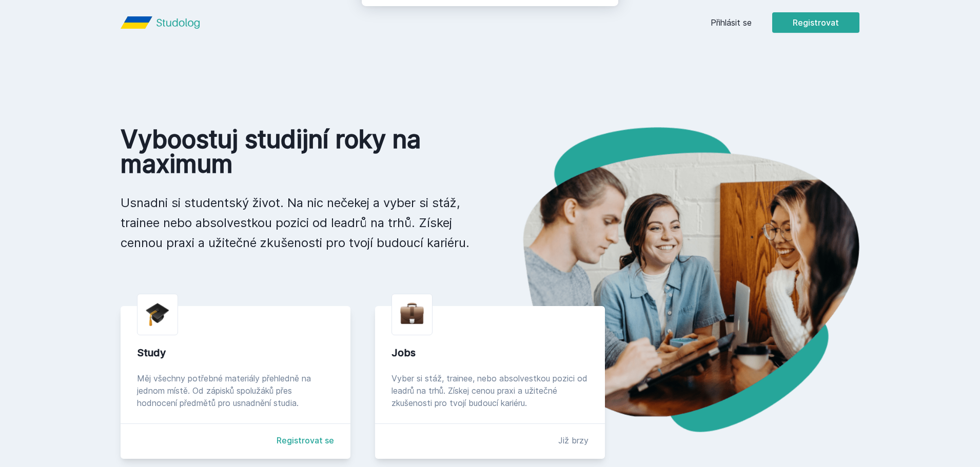 The width and height of the screenshot is (980, 467). I want to click on img: hero.png, so click(675, 280).